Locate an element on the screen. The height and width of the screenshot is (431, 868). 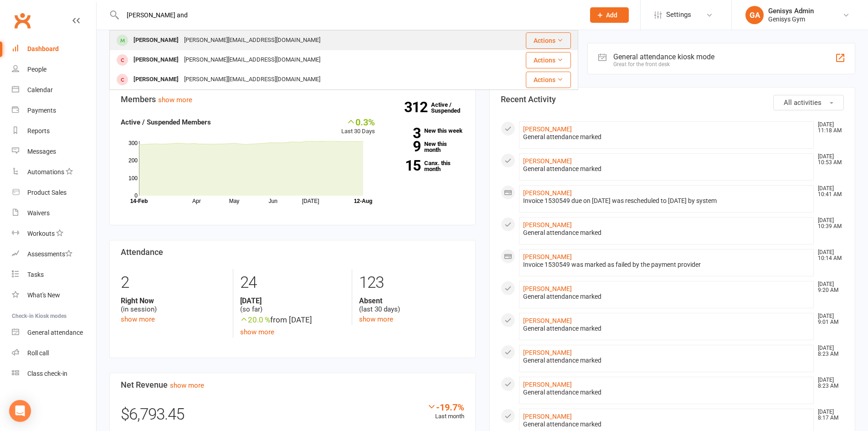
a: Calendar is located at coordinates (53, 90).